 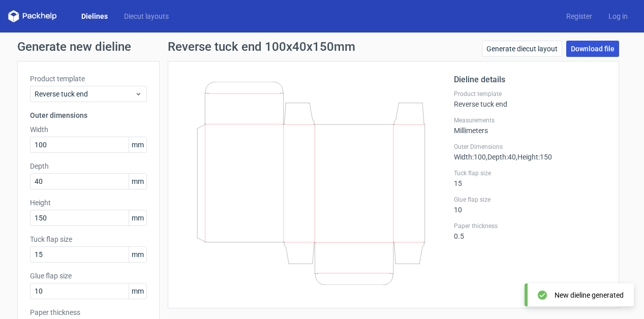 I want to click on h1: Reverse tuck end 100x40x150mm, so click(x=261, y=47).